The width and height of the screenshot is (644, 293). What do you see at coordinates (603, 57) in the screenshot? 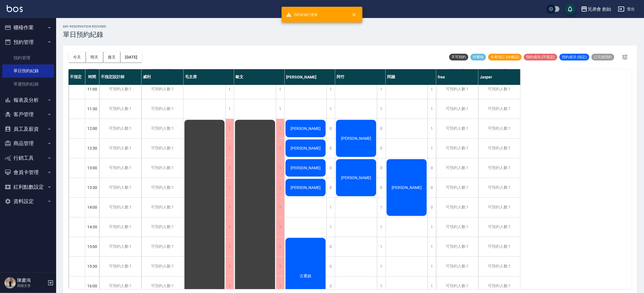
I see `span: 已完成預約` at bounding box center [603, 57].